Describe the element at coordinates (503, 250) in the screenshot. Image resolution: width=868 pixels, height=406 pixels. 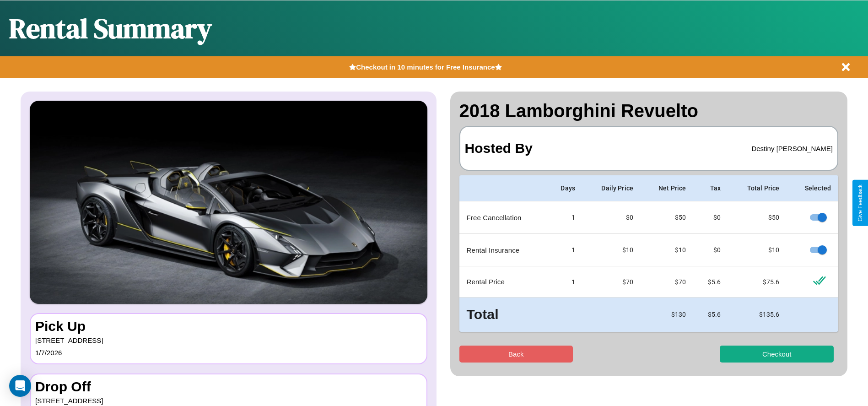
I see `p: Rental Insurance` at that location.